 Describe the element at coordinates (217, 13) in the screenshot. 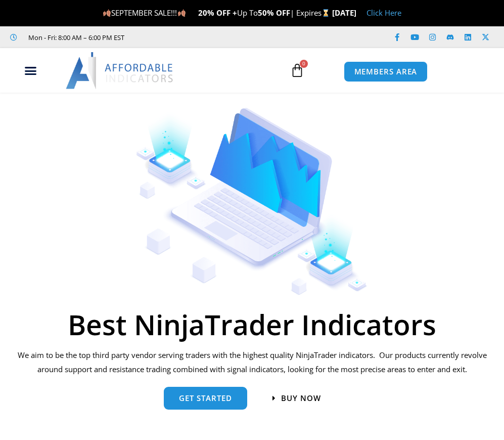

I see `strong: 20% OFF +` at that location.